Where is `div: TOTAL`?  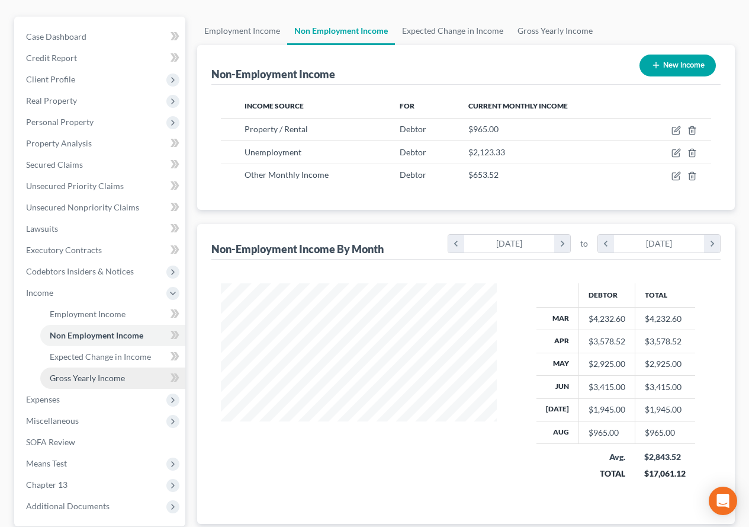 div: TOTAL is located at coordinates (607, 473).